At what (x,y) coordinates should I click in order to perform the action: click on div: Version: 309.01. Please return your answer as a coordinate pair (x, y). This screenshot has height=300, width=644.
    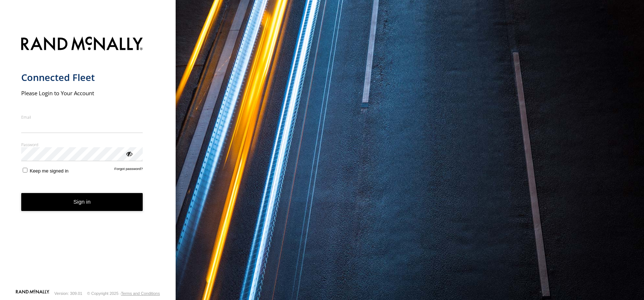
    Looking at the image, I should click on (68, 293).